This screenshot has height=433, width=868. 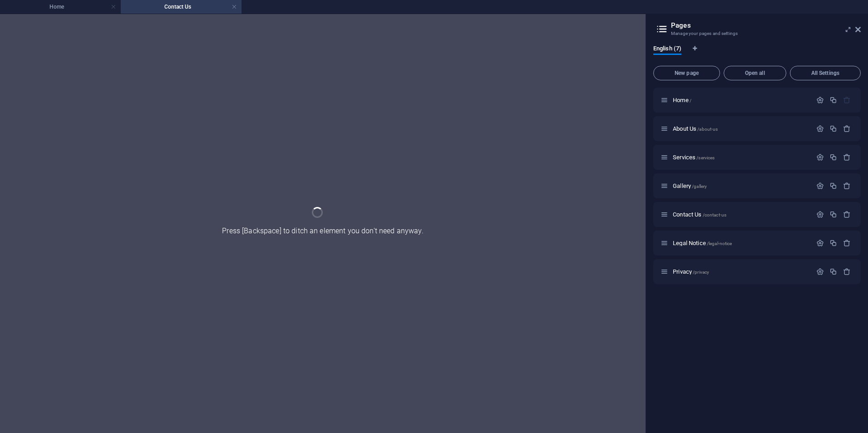 I want to click on h2: Pages, so click(x=765, y=25).